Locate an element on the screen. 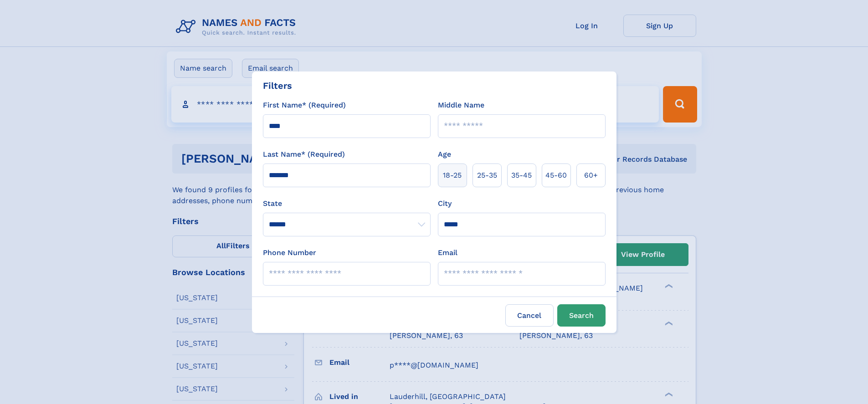 Image resolution: width=868 pixels, height=404 pixels. label: Age is located at coordinates (444, 155).